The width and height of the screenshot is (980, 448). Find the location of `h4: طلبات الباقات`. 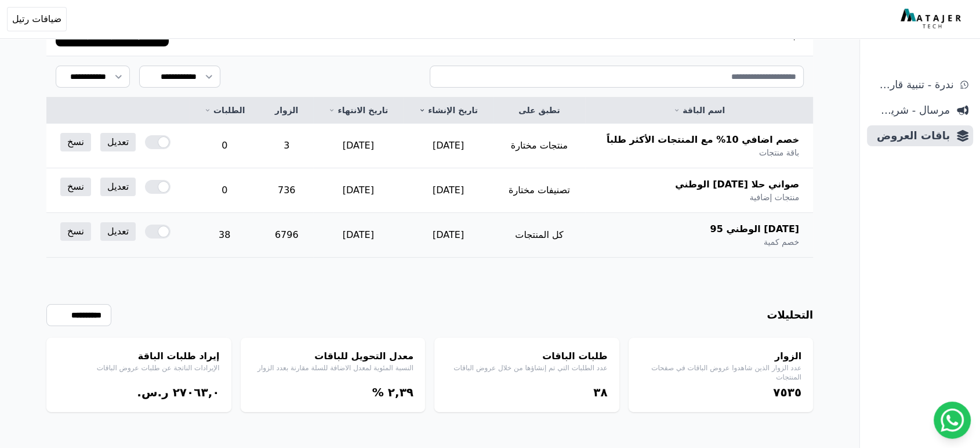

h4: طلبات الباقات is located at coordinates (526, 356).